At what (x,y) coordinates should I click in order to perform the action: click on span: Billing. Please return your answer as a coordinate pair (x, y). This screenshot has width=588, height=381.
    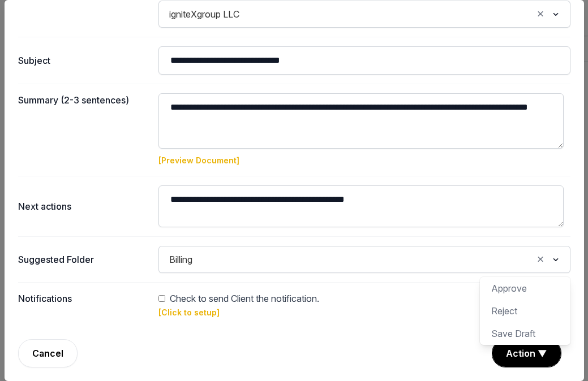
    Looking at the image, I should click on (180, 260).